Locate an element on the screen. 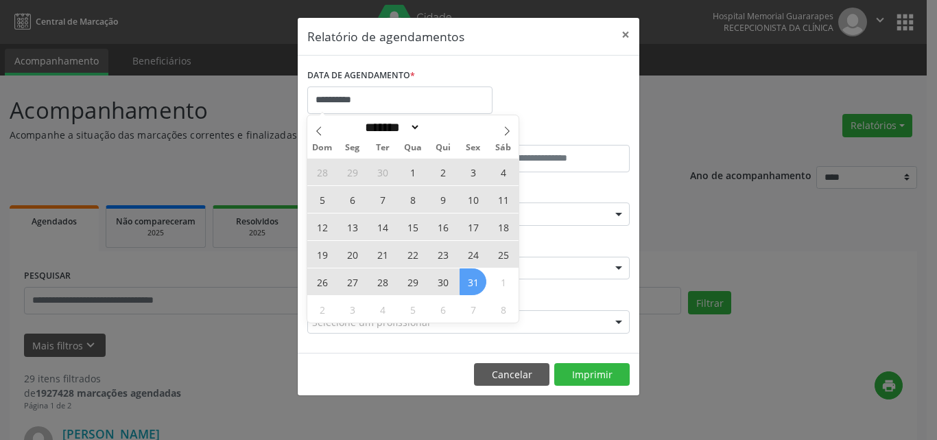 The height and width of the screenshot is (440, 937). span: Novembro 5, 2025 is located at coordinates (412, 309).